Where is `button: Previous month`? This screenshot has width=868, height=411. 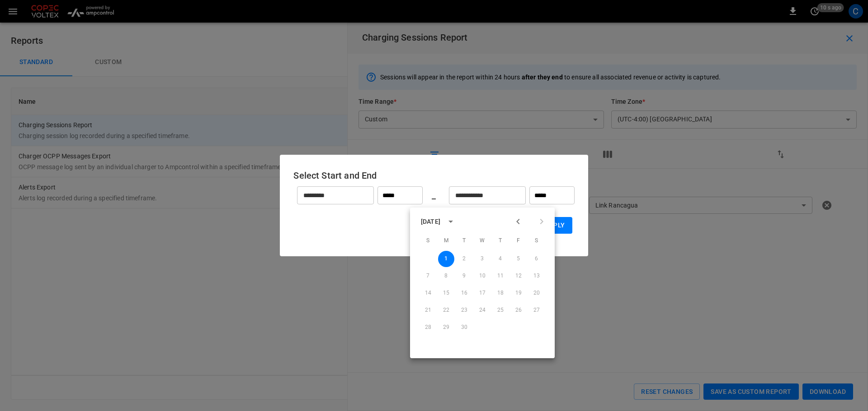 button: Previous month is located at coordinates (518, 222).